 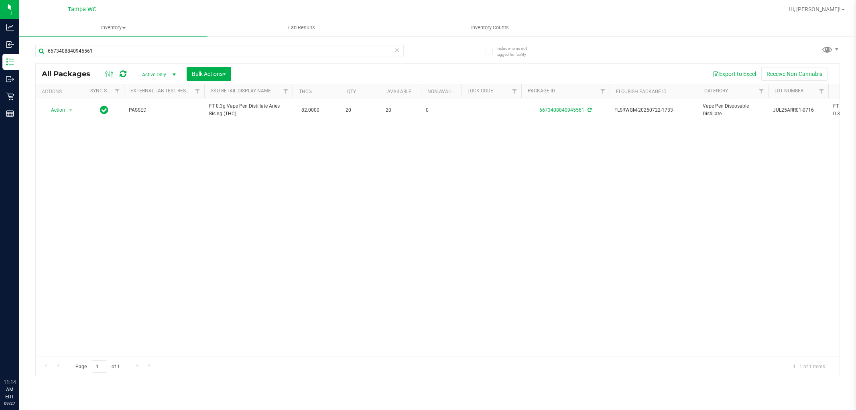 I want to click on p: 11:14 AM EDT, so click(x=10, y=389).